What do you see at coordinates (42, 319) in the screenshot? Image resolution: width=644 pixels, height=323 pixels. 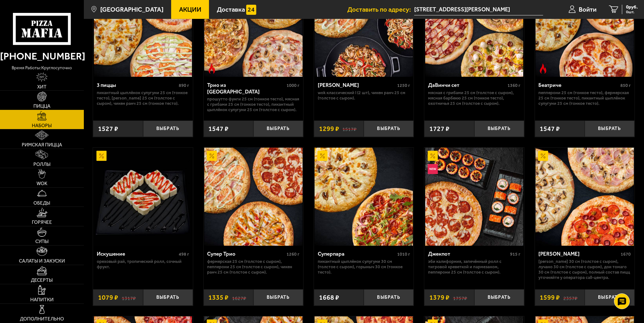 I see `span: Дополнительно` at bounding box center [42, 319].